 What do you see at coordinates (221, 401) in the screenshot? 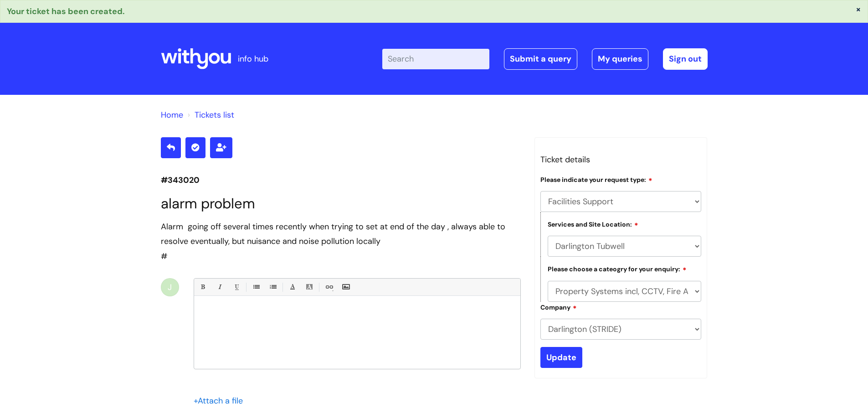
I see `div: Attach a file` at bounding box center [221, 401].